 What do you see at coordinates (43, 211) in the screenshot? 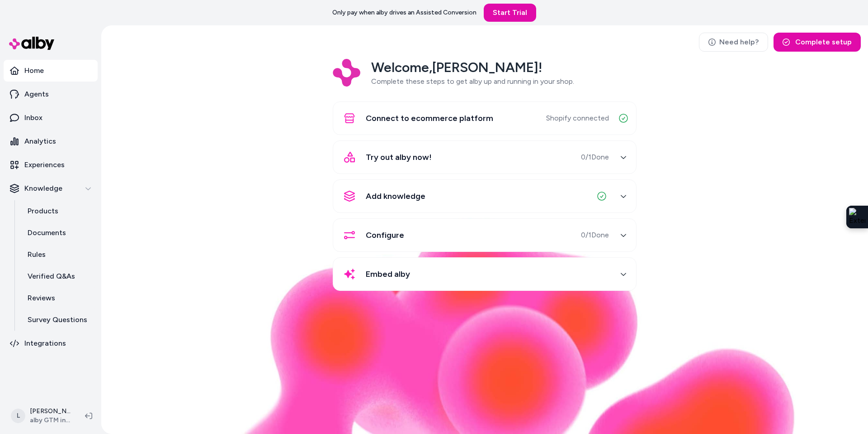
I see `p: Products` at bounding box center [43, 211].